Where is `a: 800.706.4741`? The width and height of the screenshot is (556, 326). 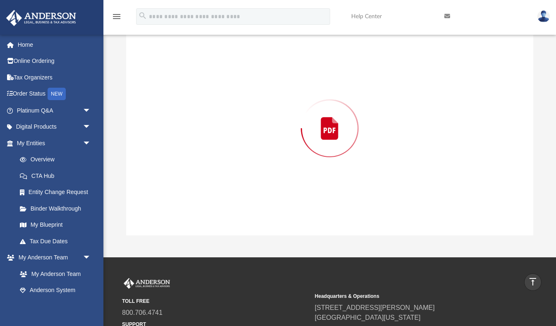
a: 800.706.4741 is located at coordinates (142, 312).